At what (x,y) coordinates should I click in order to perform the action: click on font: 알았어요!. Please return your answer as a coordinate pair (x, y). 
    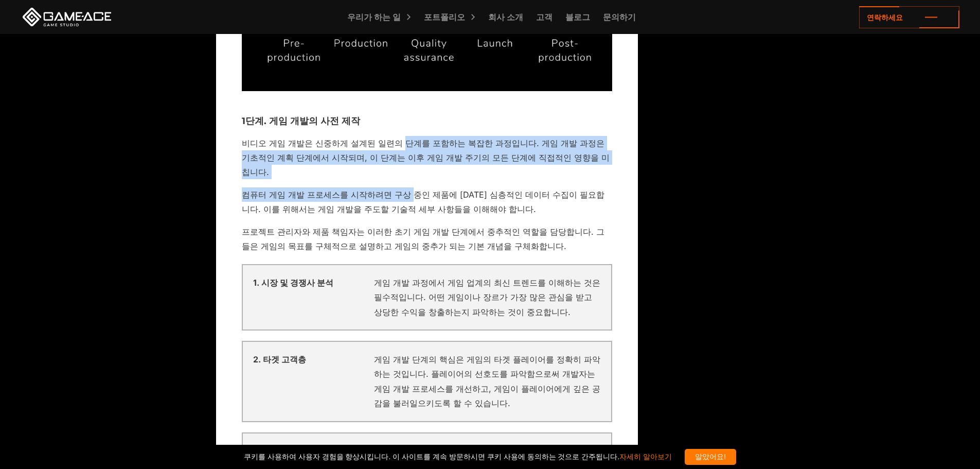
    Looking at the image, I should click on (711, 457).